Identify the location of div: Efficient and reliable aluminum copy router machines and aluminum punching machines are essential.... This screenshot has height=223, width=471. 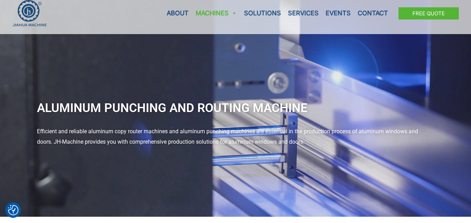
(236, 137).